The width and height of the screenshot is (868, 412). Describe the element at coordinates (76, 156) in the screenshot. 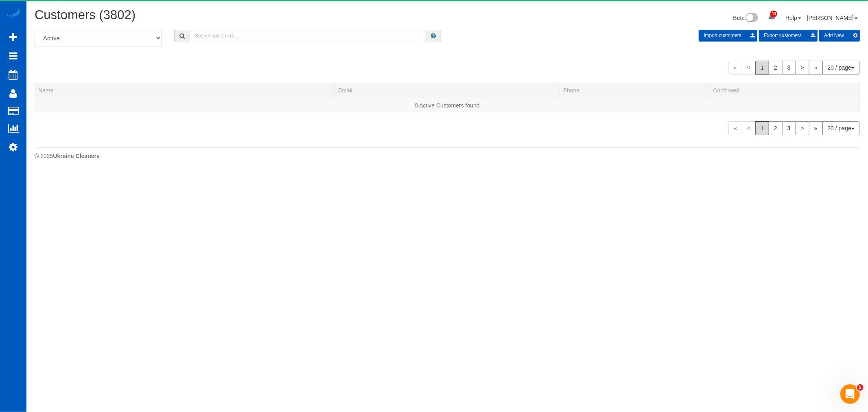

I see `strong: Ukraine Cleaners` at that location.